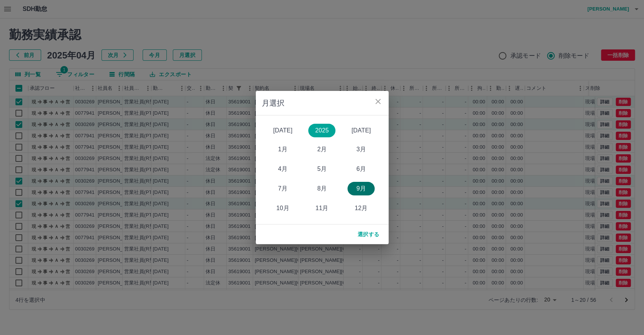  I want to click on button: 2月, so click(322, 150).